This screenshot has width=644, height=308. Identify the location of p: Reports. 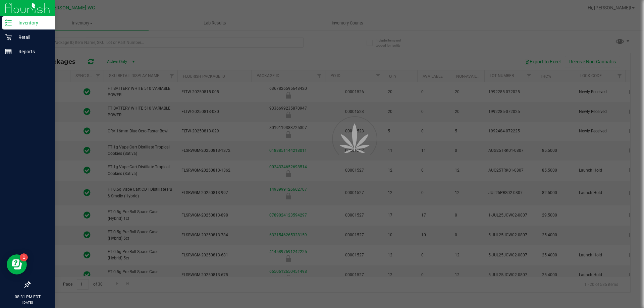
(32, 52).